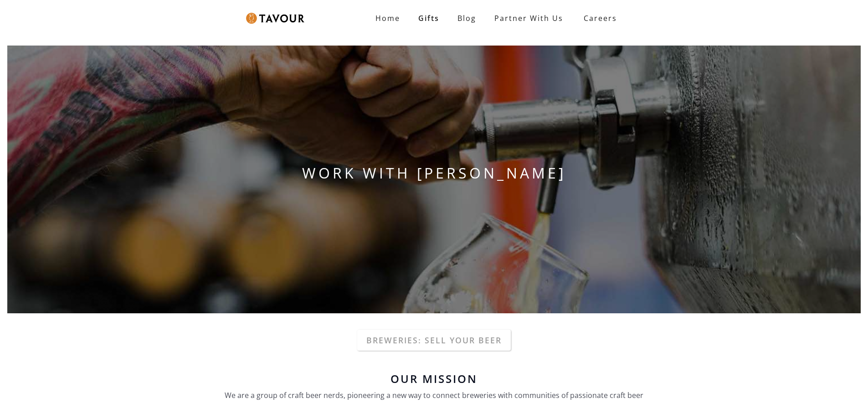 The height and width of the screenshot is (403, 868). Describe the element at coordinates (529, 18) in the screenshot. I see `a: Partner With Us` at that location.